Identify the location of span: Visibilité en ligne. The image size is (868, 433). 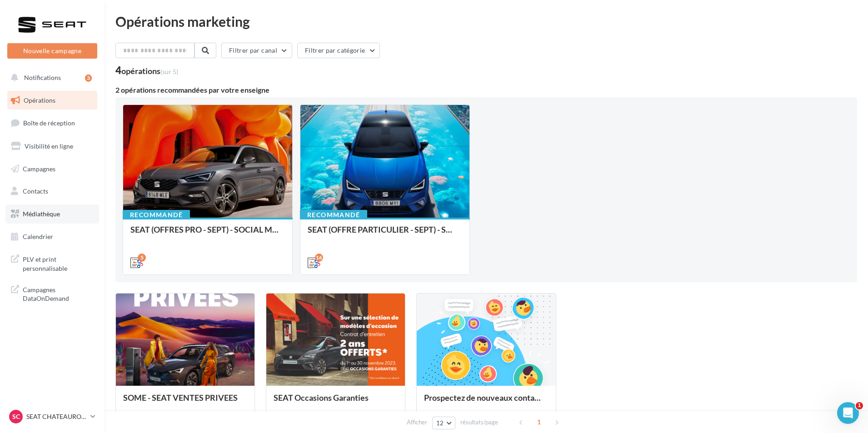
(49, 146).